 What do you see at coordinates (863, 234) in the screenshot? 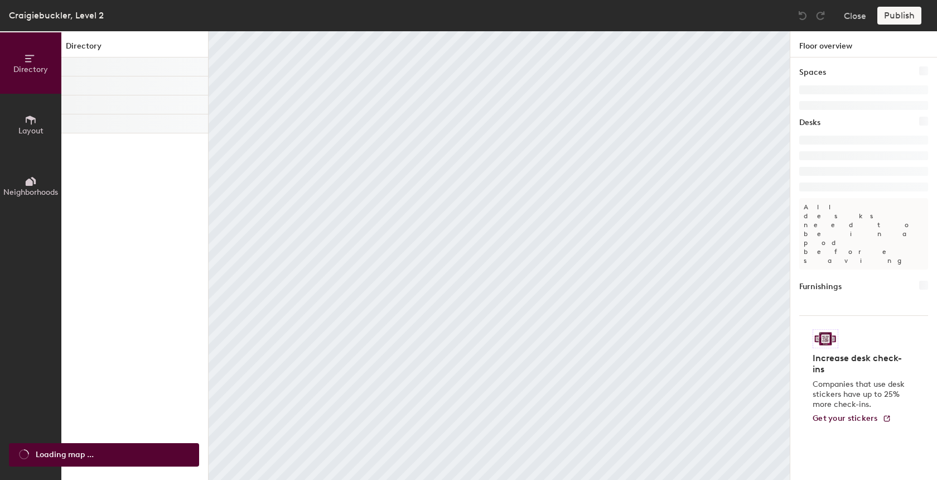
I see `p: All desks need to be in a pod before saving` at bounding box center [863, 234].